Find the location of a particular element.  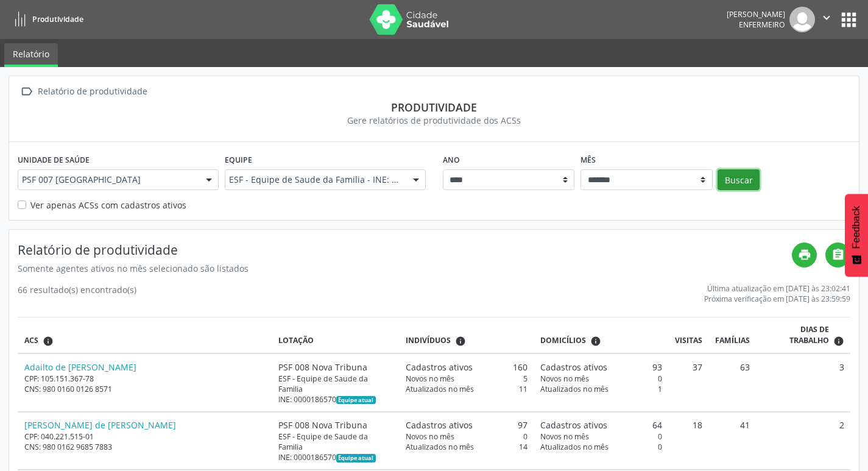

div: 14 is located at coordinates (467, 446).